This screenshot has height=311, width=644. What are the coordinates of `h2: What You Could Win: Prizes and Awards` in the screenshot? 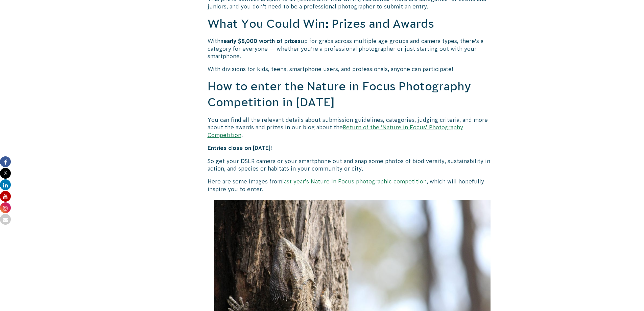 It's located at (353, 24).